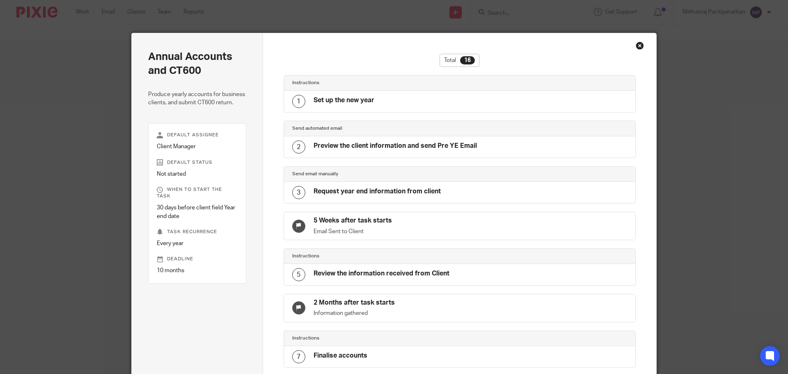  I want to click on p: Produce yearly accounts for business clients, and submit CT600 return., so click(197, 98).